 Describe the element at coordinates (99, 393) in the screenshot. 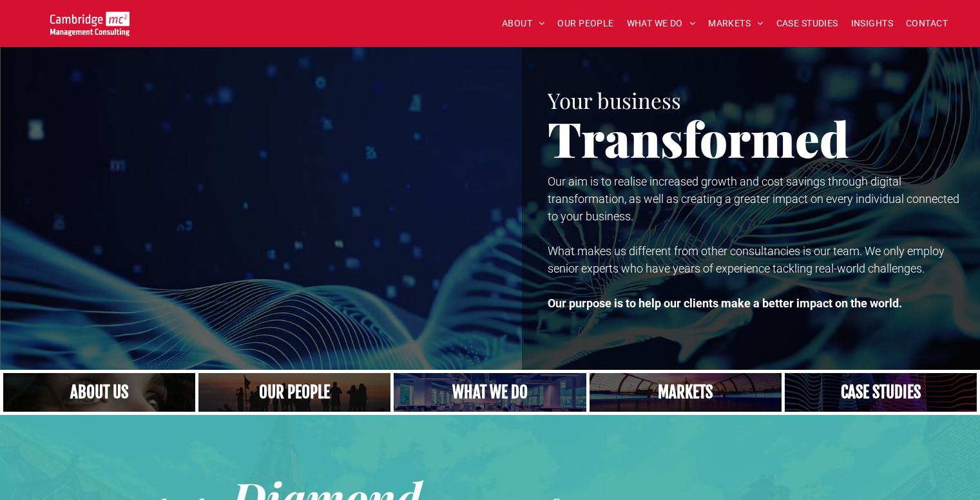

I see `a: Close up of woman's face, centered on her eyes` at that location.